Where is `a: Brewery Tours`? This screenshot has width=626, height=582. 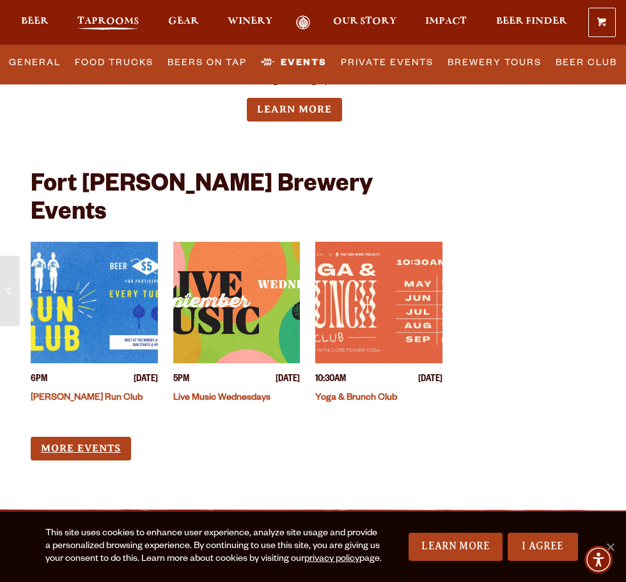
a: Brewery Tours is located at coordinates (495, 63).